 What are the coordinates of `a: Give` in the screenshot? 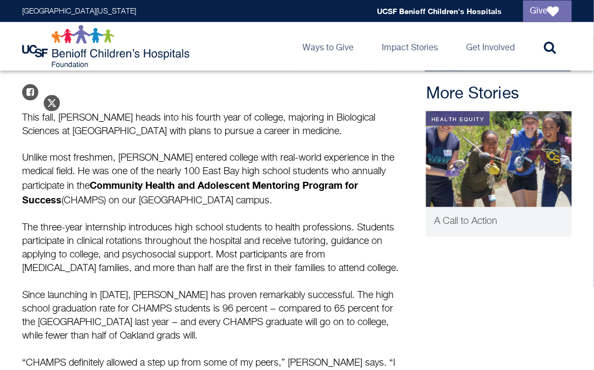 It's located at (548, 11).